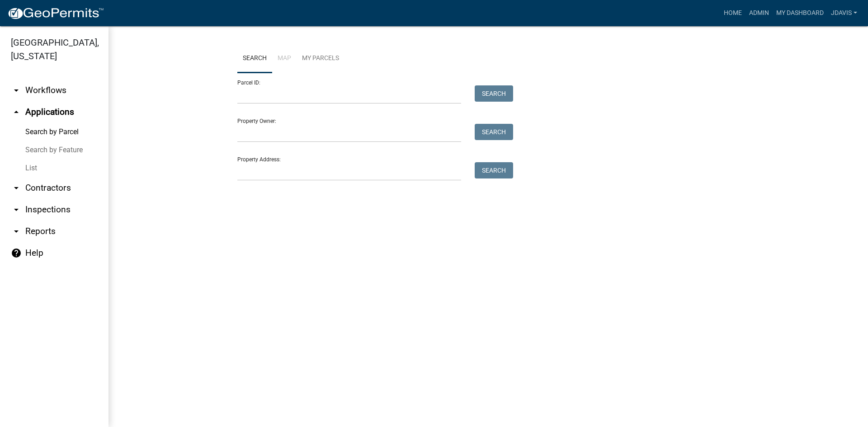 Image resolution: width=868 pixels, height=427 pixels. What do you see at coordinates (16, 112) in the screenshot?
I see `i: arrow_drop_up` at bounding box center [16, 112].